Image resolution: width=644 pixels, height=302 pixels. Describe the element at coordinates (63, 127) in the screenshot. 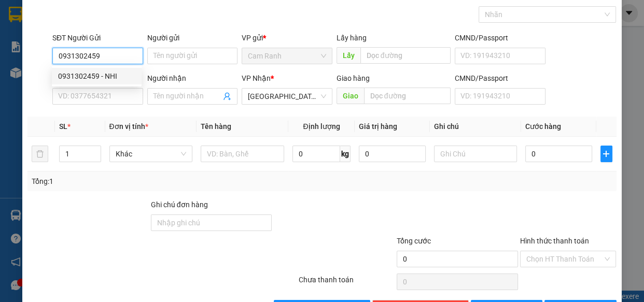

I see `span: SL` at that location.